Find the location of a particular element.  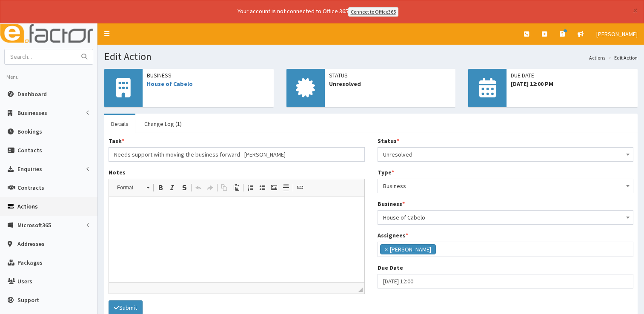

a: Details is located at coordinates (119, 124).